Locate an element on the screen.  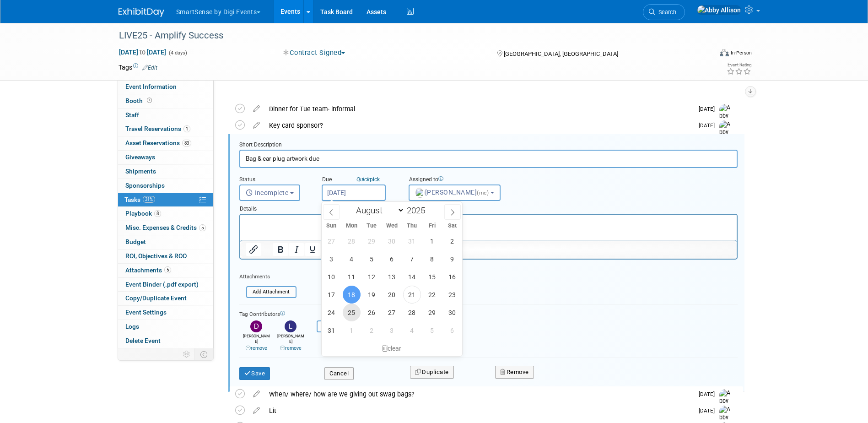
button: Underline is located at coordinates (313, 249).